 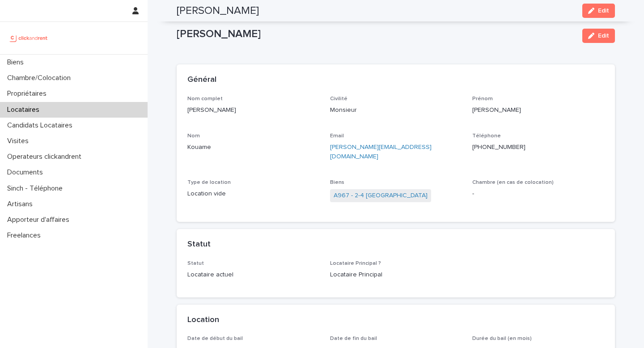 What do you see at coordinates (25, 110) in the screenshot?
I see `p: Locataires` at bounding box center [25, 110].